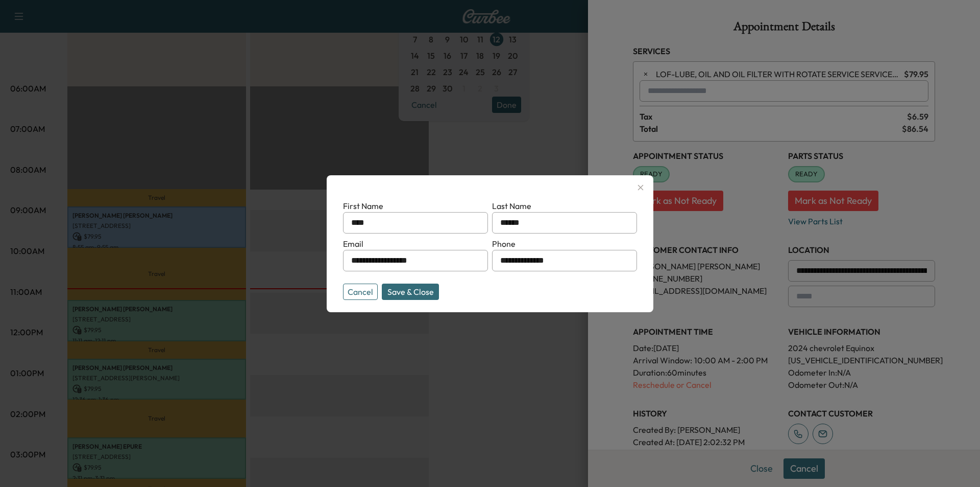  I want to click on button: Save & Close, so click(411, 292).